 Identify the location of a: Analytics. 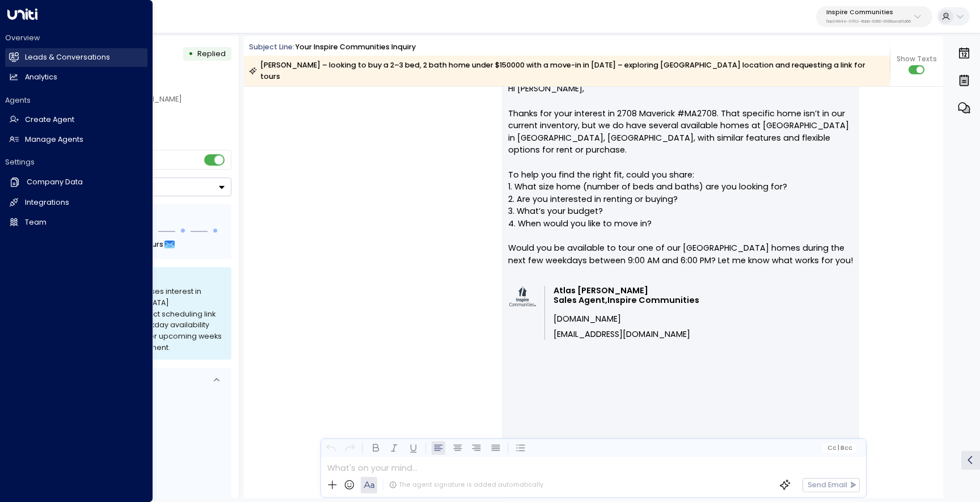
(76, 77).